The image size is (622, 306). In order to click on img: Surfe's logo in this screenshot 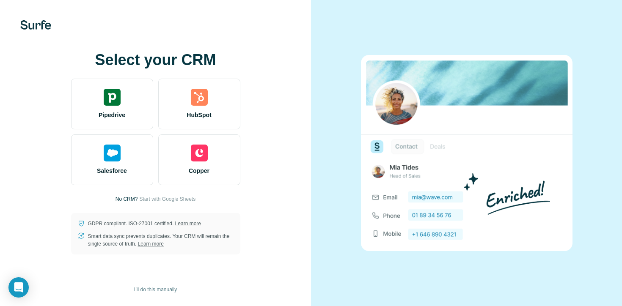, I will do `click(36, 25)`.